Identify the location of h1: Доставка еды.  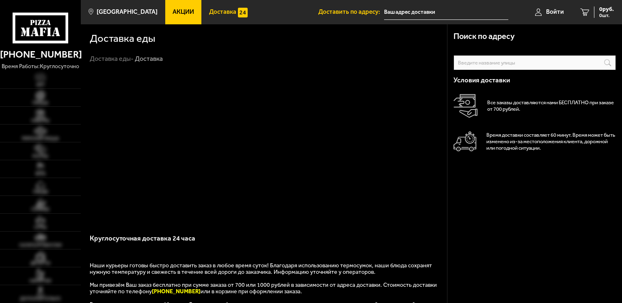
(123, 39).